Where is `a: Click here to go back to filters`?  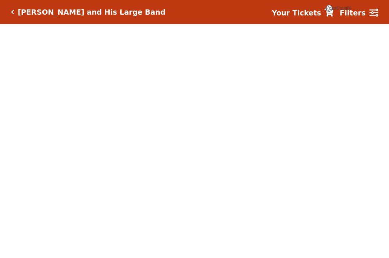 a: Click here to go back to filters is located at coordinates (12, 12).